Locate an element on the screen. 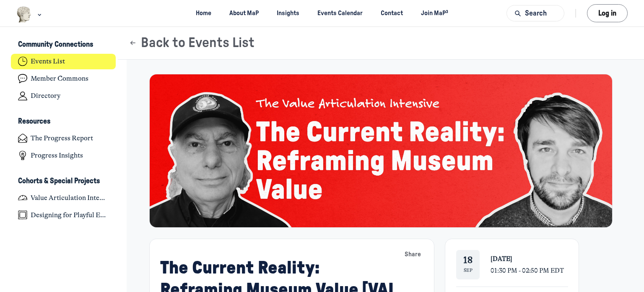 Image resolution: width=644 pixels, height=292 pixels. h4: Designing for Playful Engagement is located at coordinates (69, 215).